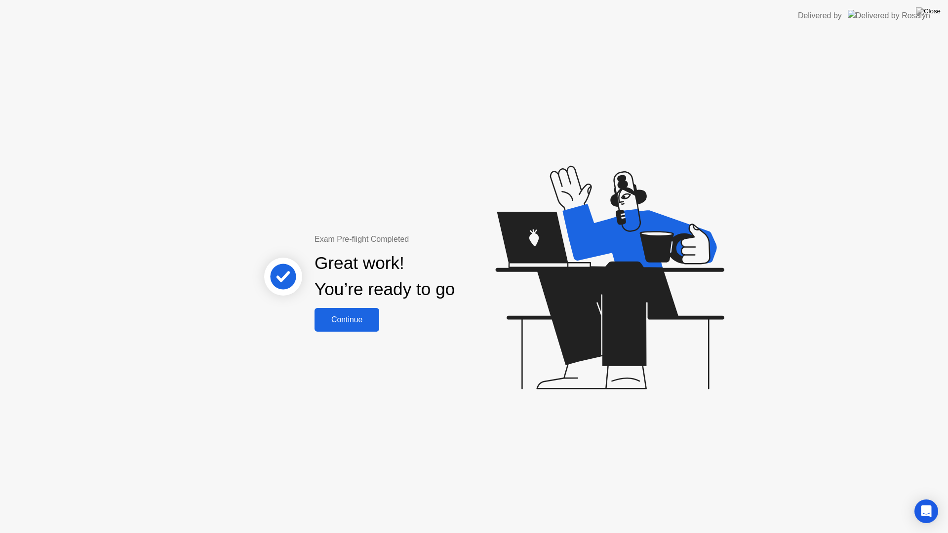 This screenshot has height=533, width=948. I want to click on div: Great work! You’re ready to go, so click(385, 276).